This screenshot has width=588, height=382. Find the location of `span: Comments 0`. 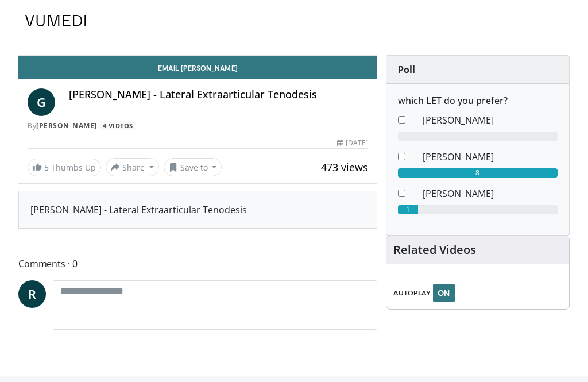

span: Comments 0 is located at coordinates (198, 263).